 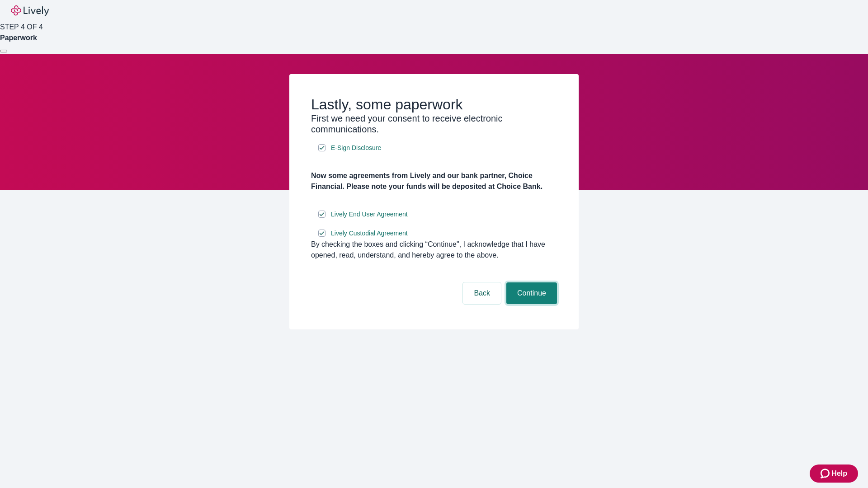 I want to click on svg: Zendesk support icon, so click(x=826, y=474).